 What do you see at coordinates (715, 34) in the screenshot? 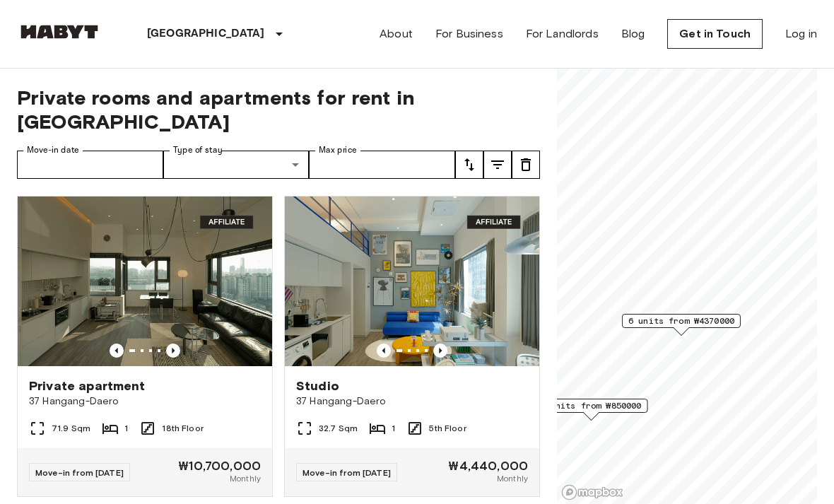
I see `a: Get in Touch` at bounding box center [715, 34].